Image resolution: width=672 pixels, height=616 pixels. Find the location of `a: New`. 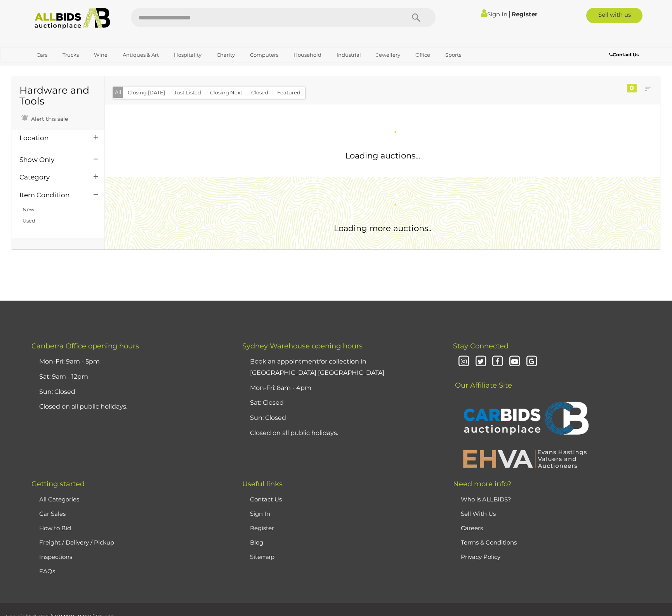

a: New is located at coordinates (28, 210).